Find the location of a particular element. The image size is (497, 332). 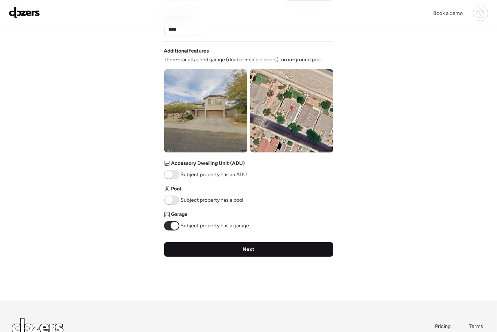

img: Logo is located at coordinates (24, 13).